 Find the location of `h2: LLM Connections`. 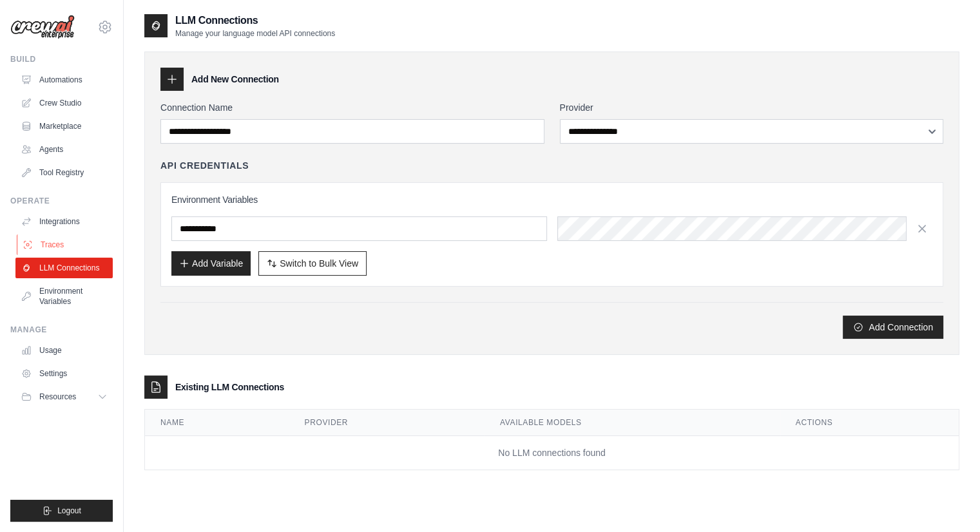

h2: LLM Connections is located at coordinates (255, 21).